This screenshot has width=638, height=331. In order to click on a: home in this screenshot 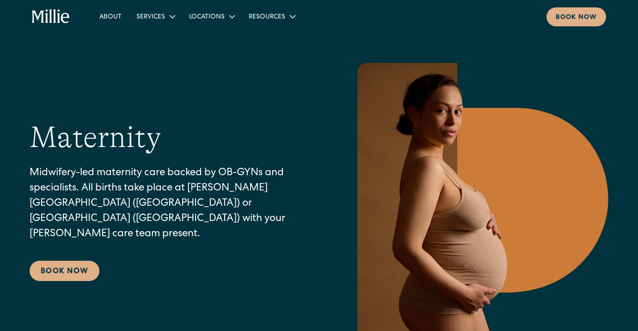, I will do `click(51, 17)`.